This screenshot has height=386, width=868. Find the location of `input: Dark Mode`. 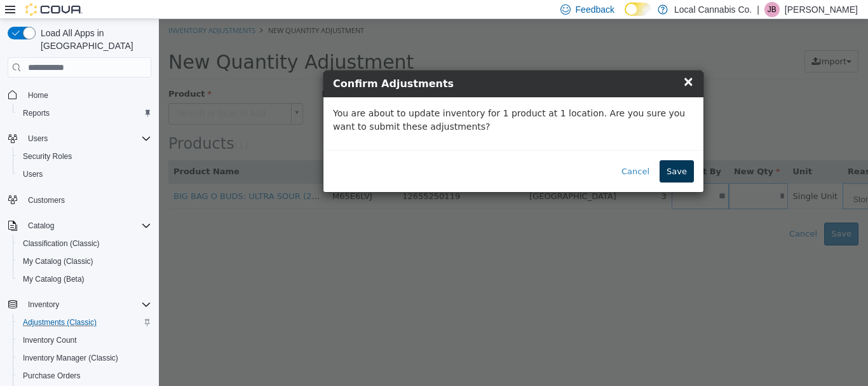

input: Dark Mode is located at coordinates (638, 8).